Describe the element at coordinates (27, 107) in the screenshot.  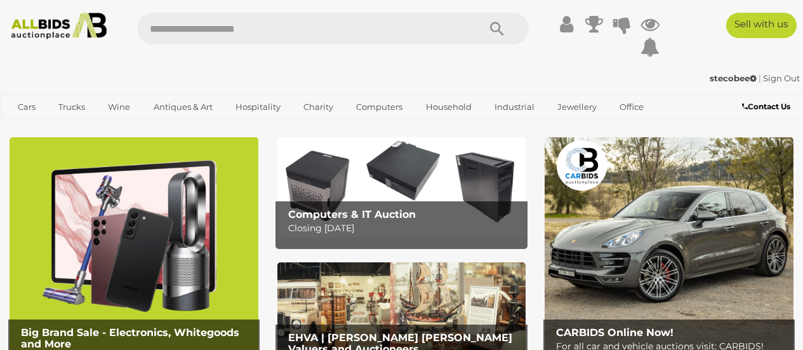
I see `a: Cars` at that location.